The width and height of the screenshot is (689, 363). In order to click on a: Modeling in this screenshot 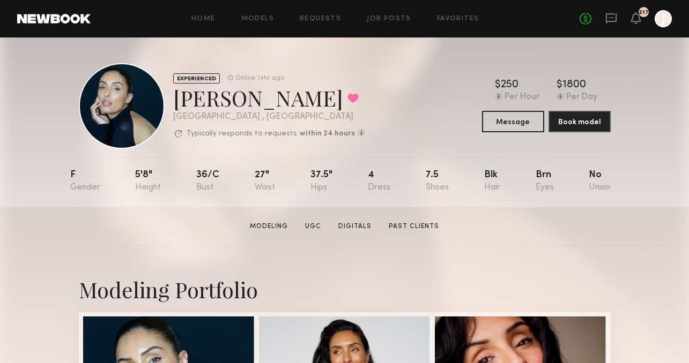, I will do `click(269, 227)`.